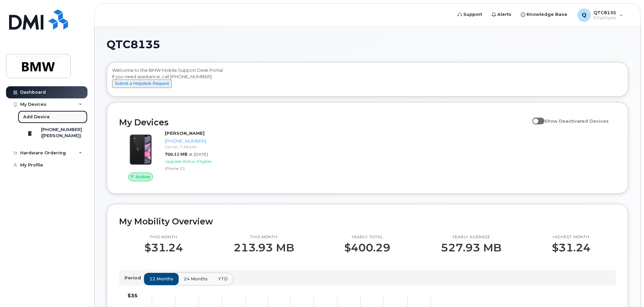 The height and width of the screenshot is (307, 644). What do you see at coordinates (176, 154) in the screenshot?
I see `span: 700.11 MB` at bounding box center [176, 154].